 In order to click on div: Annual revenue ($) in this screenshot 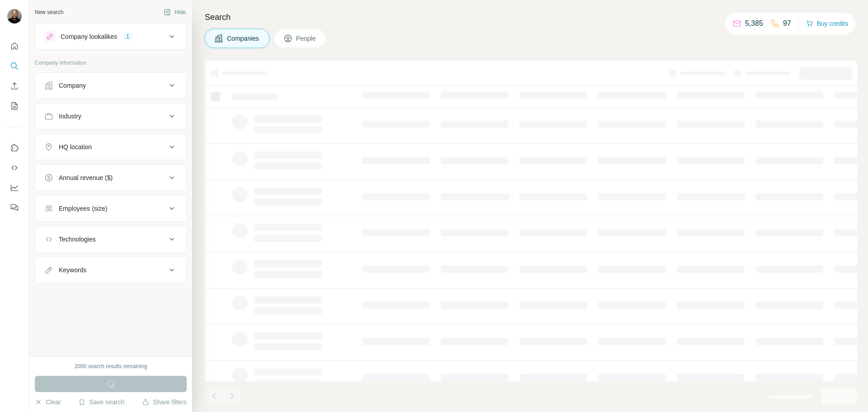, I will do `click(86, 178)`.